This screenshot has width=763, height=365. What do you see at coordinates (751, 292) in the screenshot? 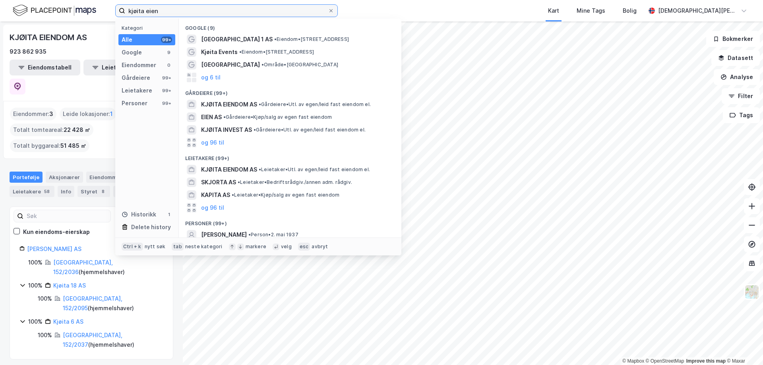
I see `img: Z` at bounding box center [751, 292].